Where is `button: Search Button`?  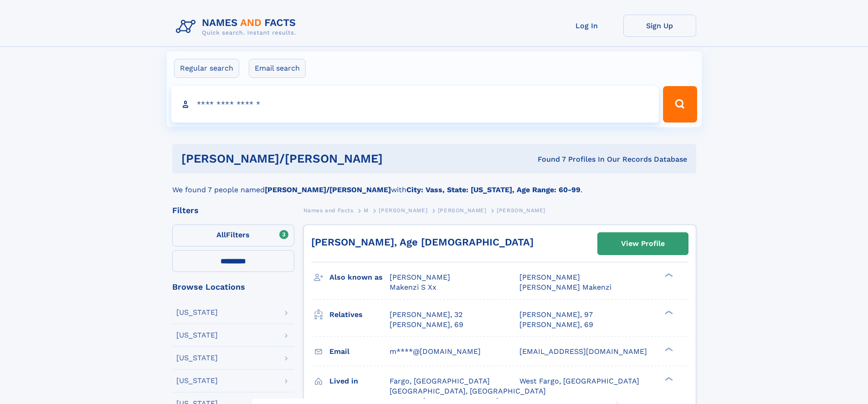 button: Search Button is located at coordinates (680, 104).